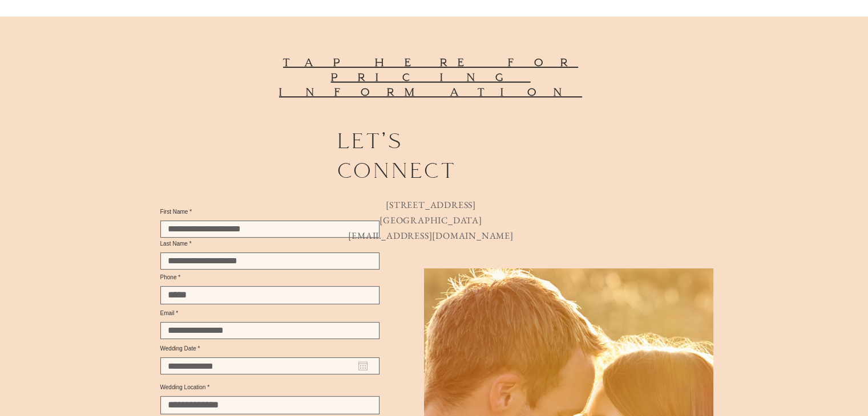 Image resolution: width=868 pixels, height=416 pixels. What do you see at coordinates (363, 366) in the screenshot?
I see `button: Open calendar` at bounding box center [363, 366].